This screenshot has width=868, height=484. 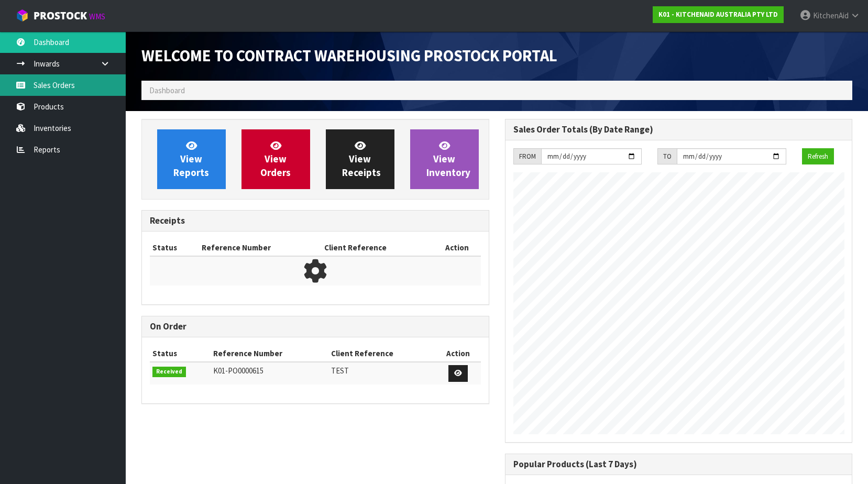 I want to click on span: View Inventory, so click(x=448, y=159).